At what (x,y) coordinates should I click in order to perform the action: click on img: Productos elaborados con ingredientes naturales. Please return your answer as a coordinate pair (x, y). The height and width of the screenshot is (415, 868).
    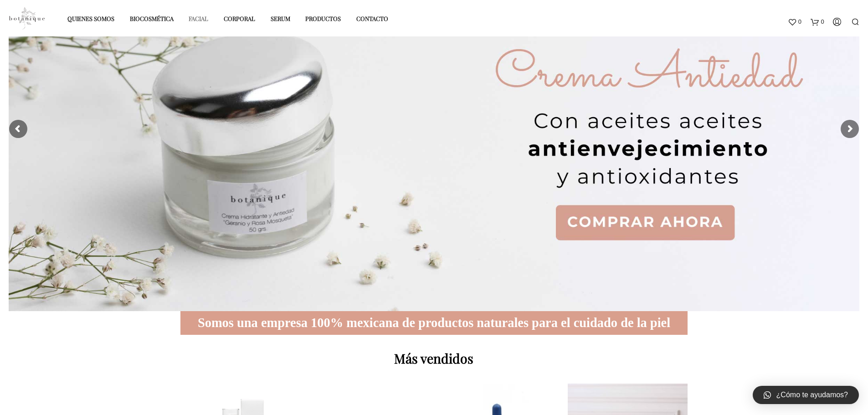
    Looking at the image, I should click on (27, 18).